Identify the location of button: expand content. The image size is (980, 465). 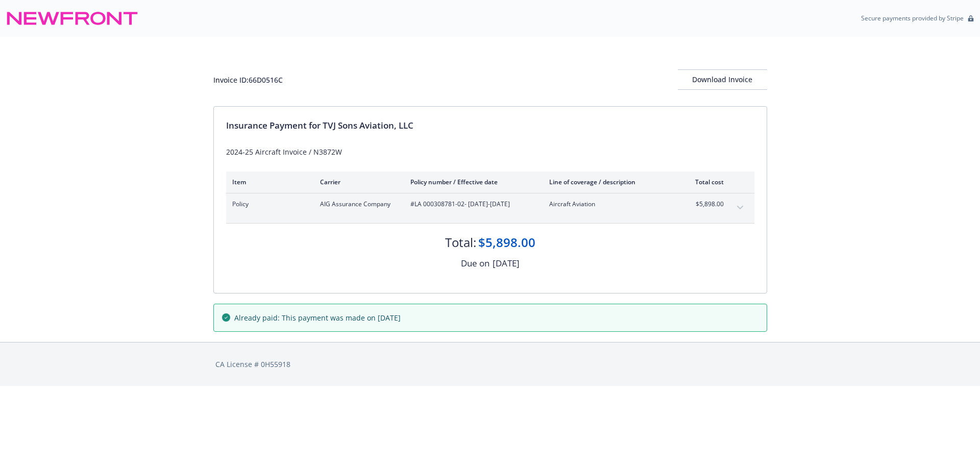
(740, 208).